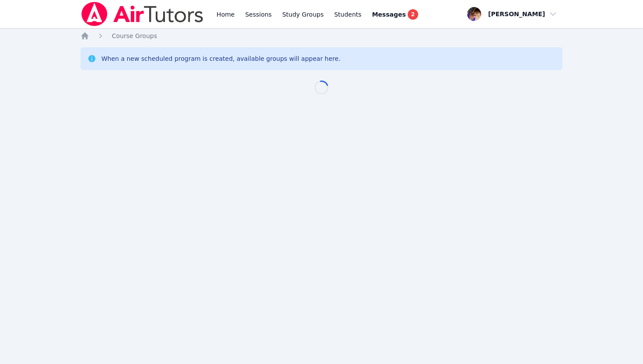 This screenshot has height=364, width=643. I want to click on div: When a new scheduled program is created, available groups will appear here., so click(221, 58).